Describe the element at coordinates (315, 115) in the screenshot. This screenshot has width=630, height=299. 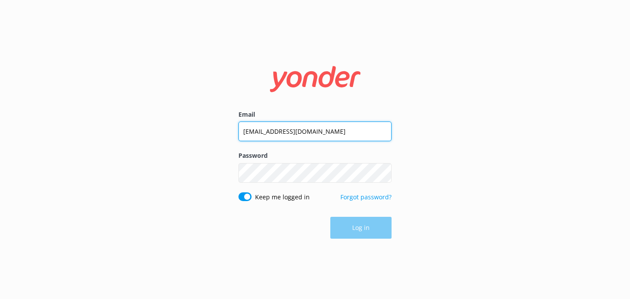
I see `label: Email` at that location.